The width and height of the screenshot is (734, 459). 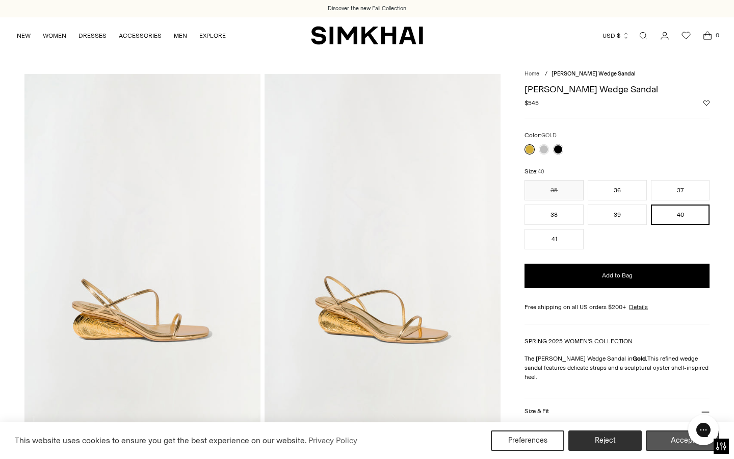 What do you see at coordinates (531, 73) in the screenshot?
I see `a: Home` at bounding box center [531, 73].